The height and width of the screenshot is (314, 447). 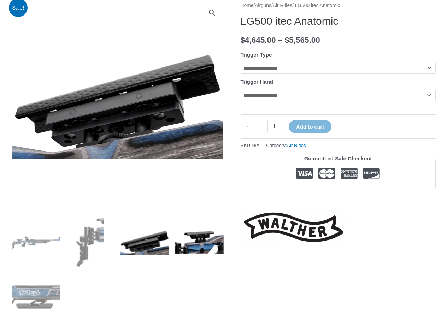 What do you see at coordinates (255, 145) in the screenshot?
I see `span: N/A` at bounding box center [255, 145].